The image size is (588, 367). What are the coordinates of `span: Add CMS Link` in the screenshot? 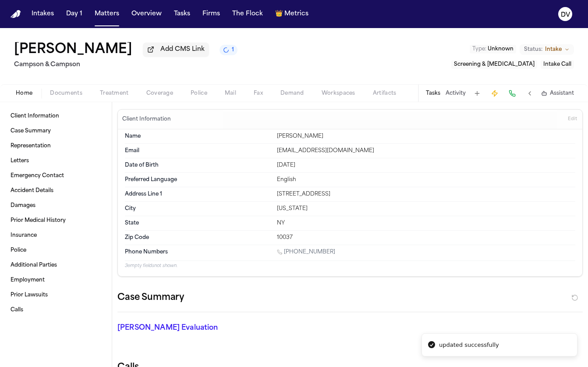 It's located at (182, 49).